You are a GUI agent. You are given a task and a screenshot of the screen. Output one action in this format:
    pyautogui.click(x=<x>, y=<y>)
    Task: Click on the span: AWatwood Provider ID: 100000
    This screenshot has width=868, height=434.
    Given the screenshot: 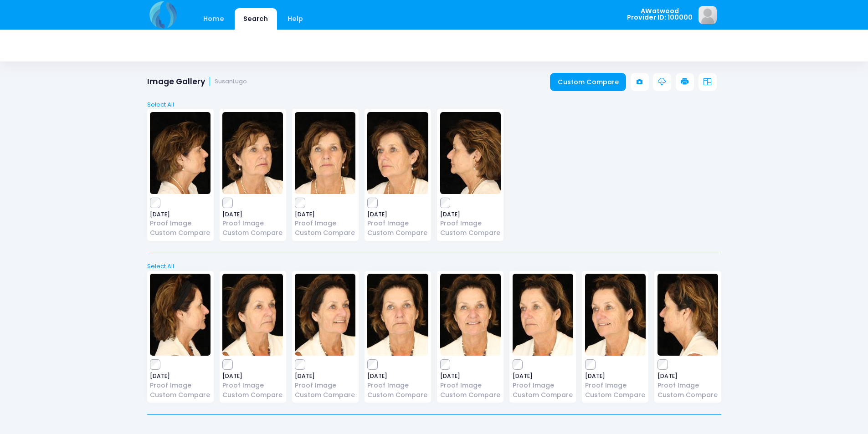 What is the action you would take?
    pyautogui.click(x=660, y=14)
    